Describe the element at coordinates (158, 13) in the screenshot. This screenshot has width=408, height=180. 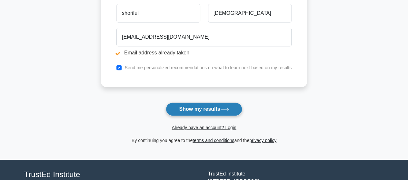
I see `input: First name` at that location.